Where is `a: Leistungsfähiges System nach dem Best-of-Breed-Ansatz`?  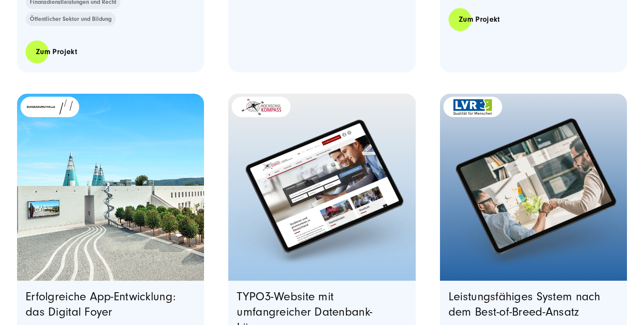
a: Leistungsfähiges System nach dem Best-of-Breed-Ansatz is located at coordinates (525, 305).